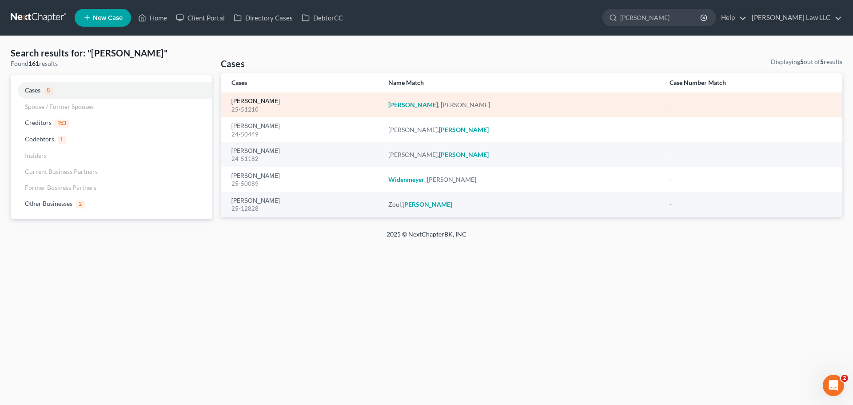 The height and width of the screenshot is (405, 853). I want to click on div: Displaying out of results, so click(806, 62).